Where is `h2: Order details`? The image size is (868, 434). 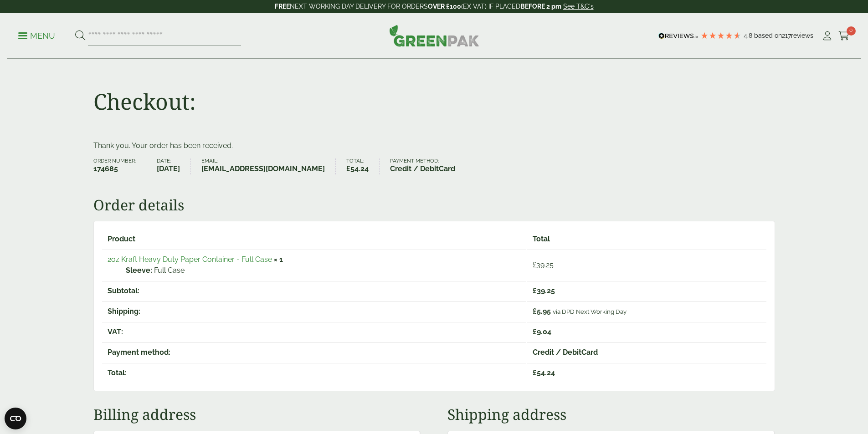 h2: Order details is located at coordinates (434, 205).